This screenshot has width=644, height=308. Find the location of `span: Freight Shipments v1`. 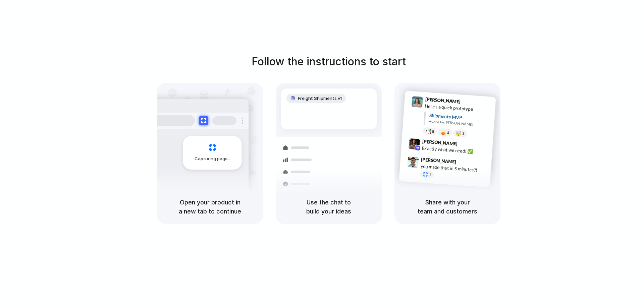

span: Freight Shipments v1 is located at coordinates (319, 98).